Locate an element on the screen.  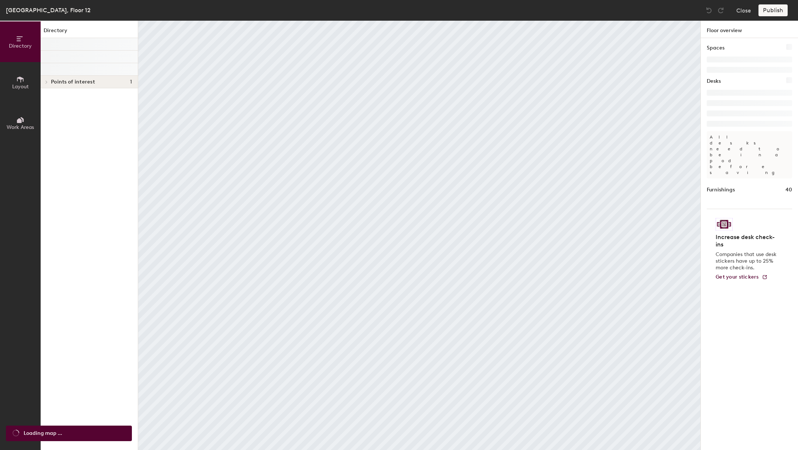
h1: Desks is located at coordinates (713, 81).